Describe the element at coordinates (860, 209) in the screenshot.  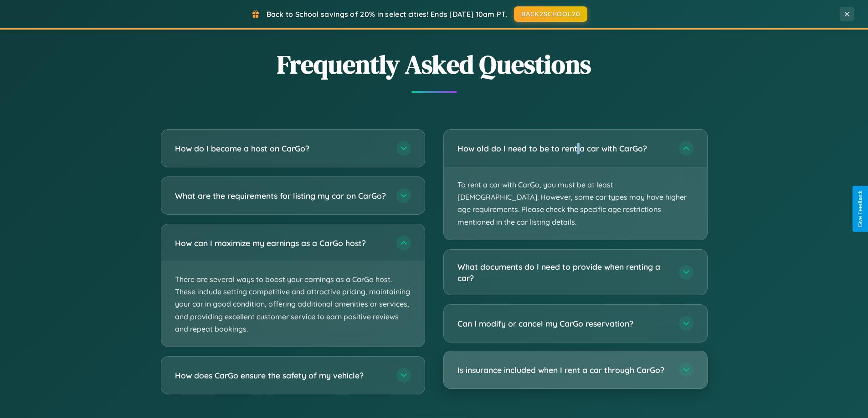
I see `div: Give Feedback` at that location.